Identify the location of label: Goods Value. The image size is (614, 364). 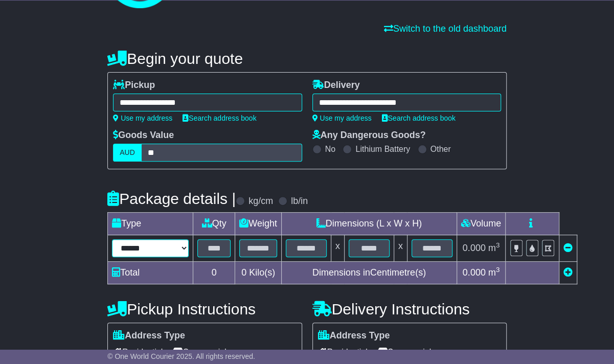
(144, 135).